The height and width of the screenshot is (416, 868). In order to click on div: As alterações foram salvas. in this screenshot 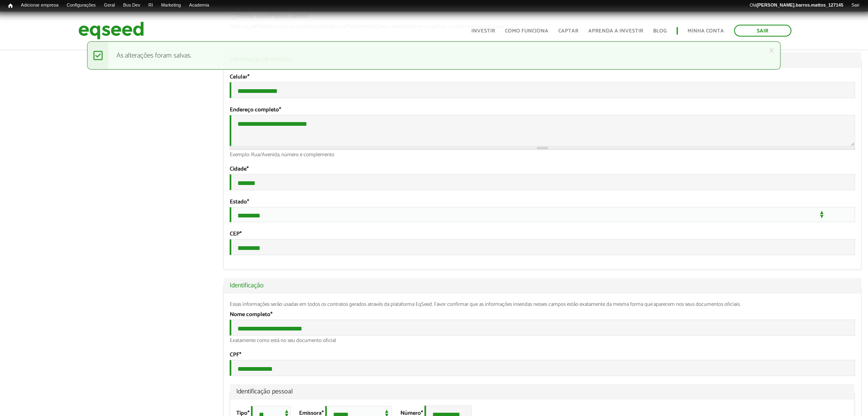, I will do `click(434, 56)`.